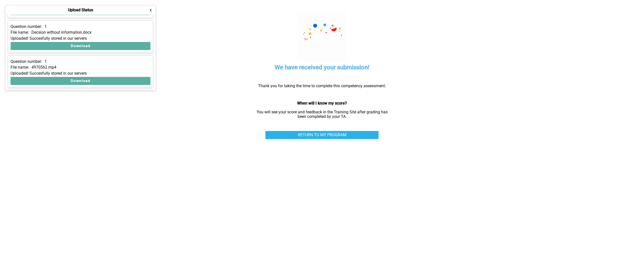 The image size is (644, 277). Describe the element at coordinates (27, 9) in the screenshot. I see `button: Show Uploads` at that location.